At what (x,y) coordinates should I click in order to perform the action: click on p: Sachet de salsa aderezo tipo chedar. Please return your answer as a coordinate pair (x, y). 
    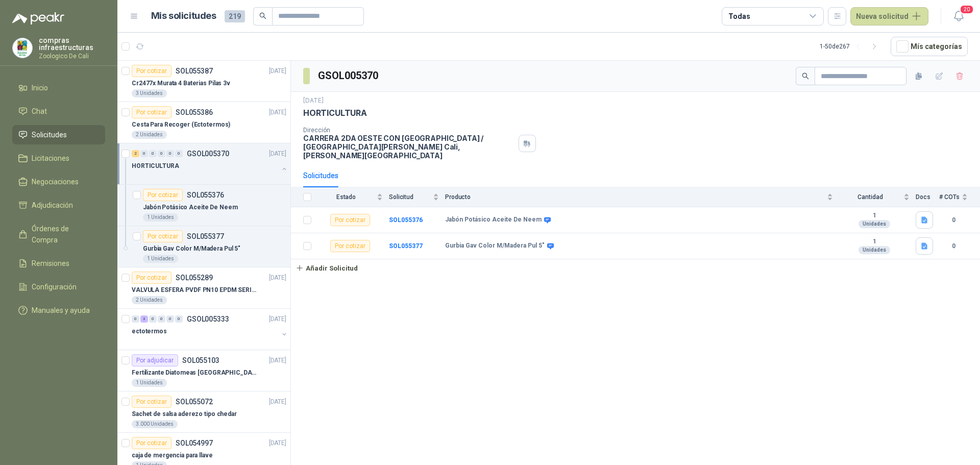
    Looking at the image, I should click on (184, 414).